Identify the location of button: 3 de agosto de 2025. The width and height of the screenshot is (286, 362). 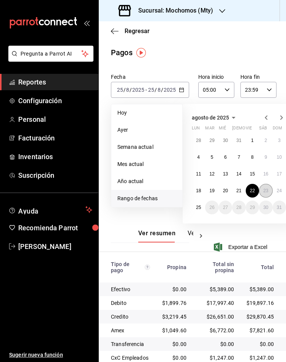
(279, 140).